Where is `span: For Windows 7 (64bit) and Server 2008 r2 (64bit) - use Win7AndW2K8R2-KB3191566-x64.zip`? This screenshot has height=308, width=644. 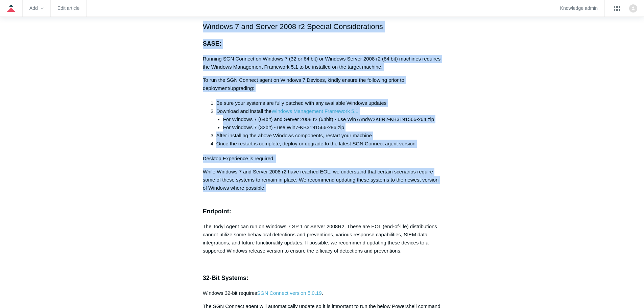
span: For Windows 7 (64bit) and Server 2008 r2 (64bit) - use Win7AndW2K8R2-KB3191566-x64.zip is located at coordinates (329, 119).